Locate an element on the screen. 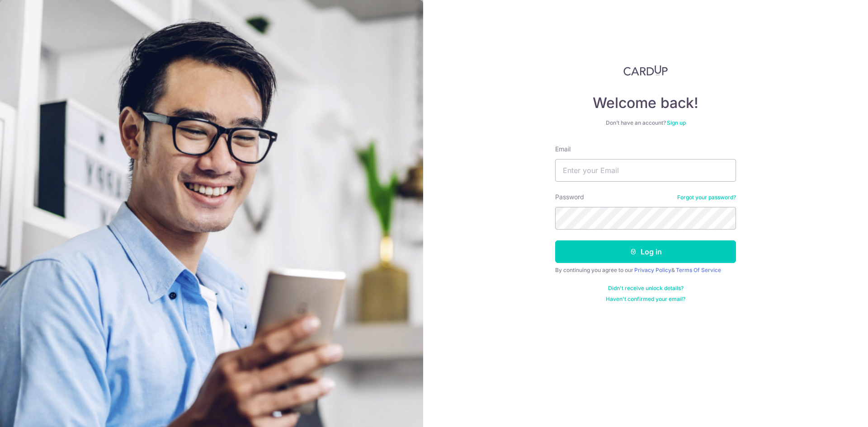 The width and height of the screenshot is (868, 427). a: Privacy Policy is located at coordinates (653, 270).